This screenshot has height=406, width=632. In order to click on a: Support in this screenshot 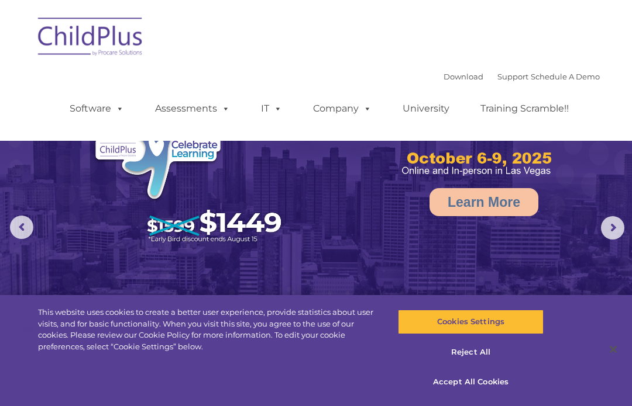, I will do `click(512, 77)`.